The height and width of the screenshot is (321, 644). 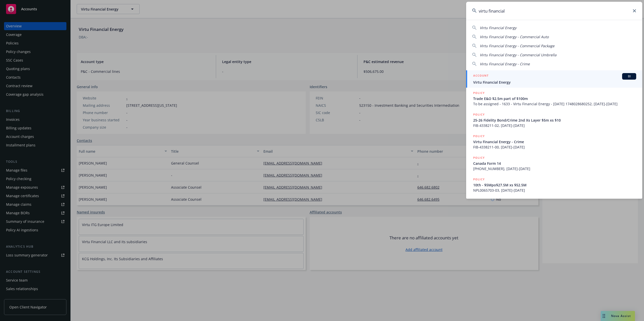 What do you see at coordinates (555, 185) in the screenshot?
I see `span: 10th - $5Mpo$27.5M xs $52.5M` at bounding box center [555, 185].